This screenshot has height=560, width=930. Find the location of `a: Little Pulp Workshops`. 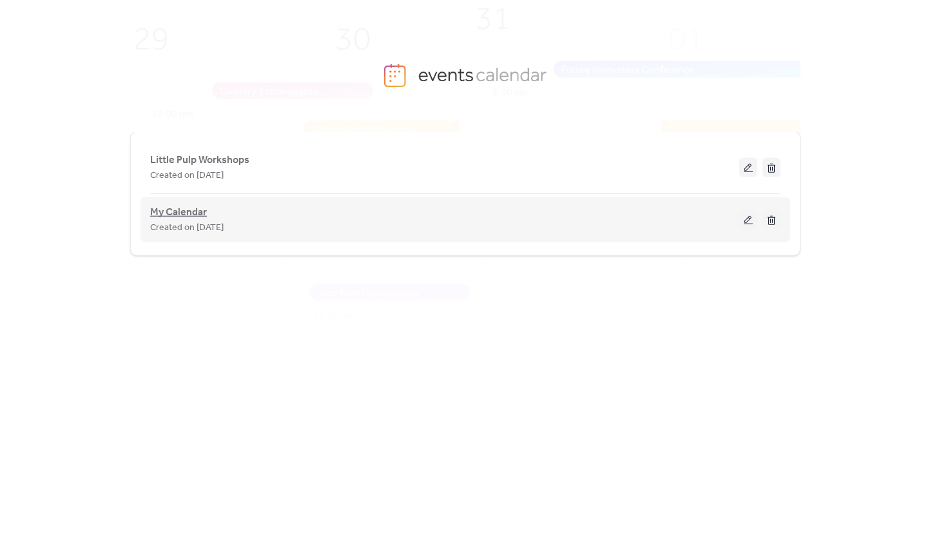

a: Little Pulp Workshops is located at coordinates (200, 160).